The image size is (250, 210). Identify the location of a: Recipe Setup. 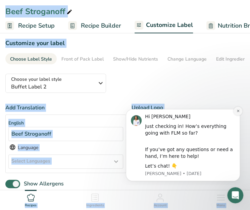
(30, 26).